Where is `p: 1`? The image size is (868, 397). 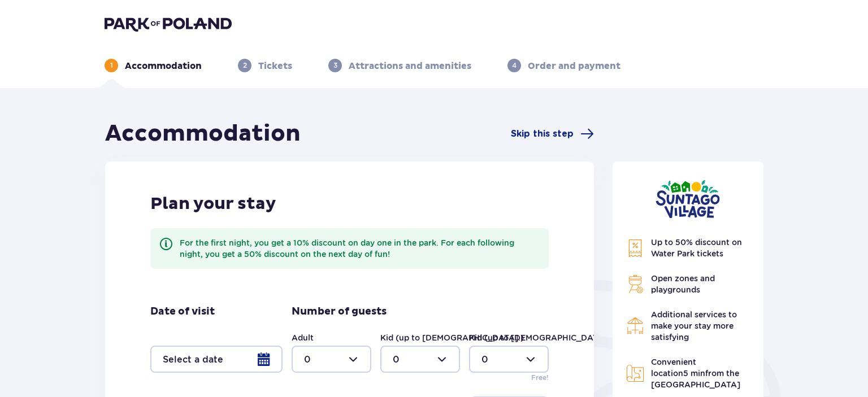
p: 1 is located at coordinates (111, 66).